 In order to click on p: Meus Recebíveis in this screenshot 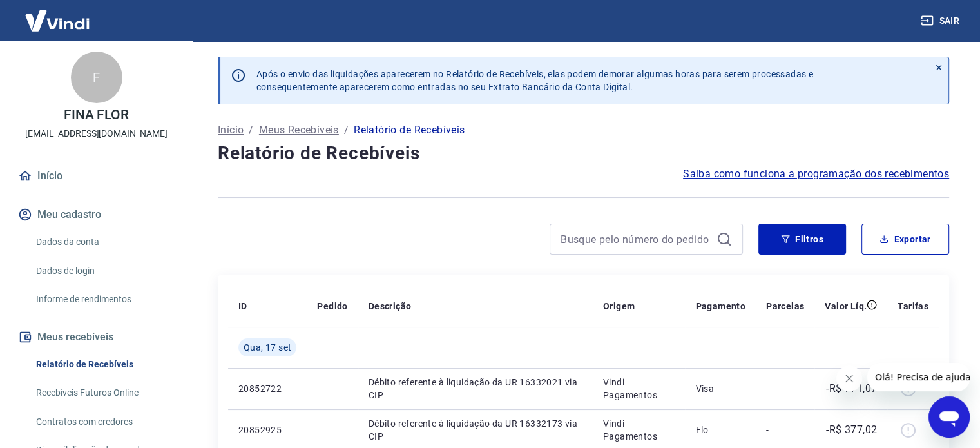, I will do `click(299, 130)`.